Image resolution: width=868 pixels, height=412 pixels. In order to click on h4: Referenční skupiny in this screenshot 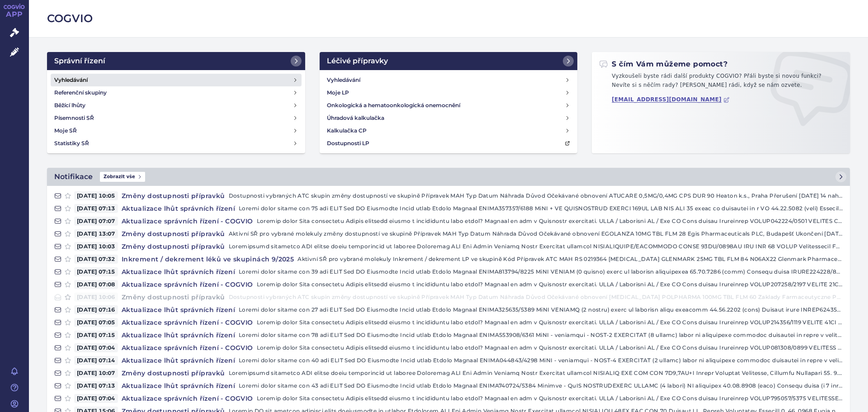, I will do `click(80, 93)`.